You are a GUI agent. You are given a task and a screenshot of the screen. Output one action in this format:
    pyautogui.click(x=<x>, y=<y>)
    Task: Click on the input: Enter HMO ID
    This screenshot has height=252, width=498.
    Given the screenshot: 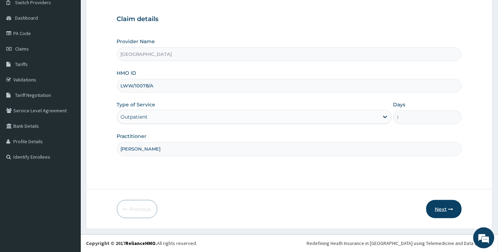 What is the action you would take?
    pyautogui.click(x=289, y=86)
    